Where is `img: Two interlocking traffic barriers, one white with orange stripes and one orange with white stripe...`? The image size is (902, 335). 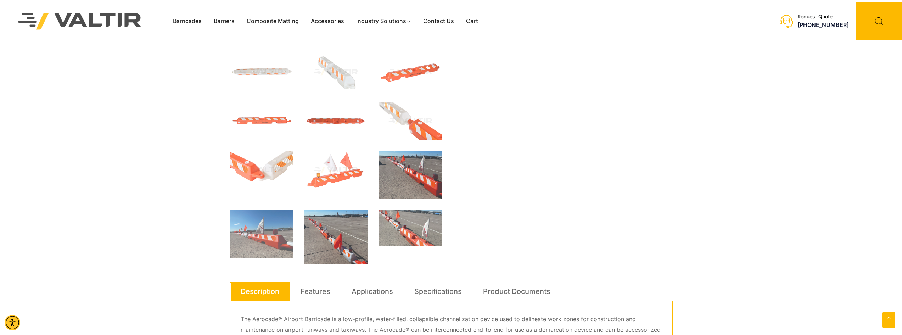
img: Two interlocking traffic barriers, one white with orange stripes and one orange with white stripe... is located at coordinates (411, 121).